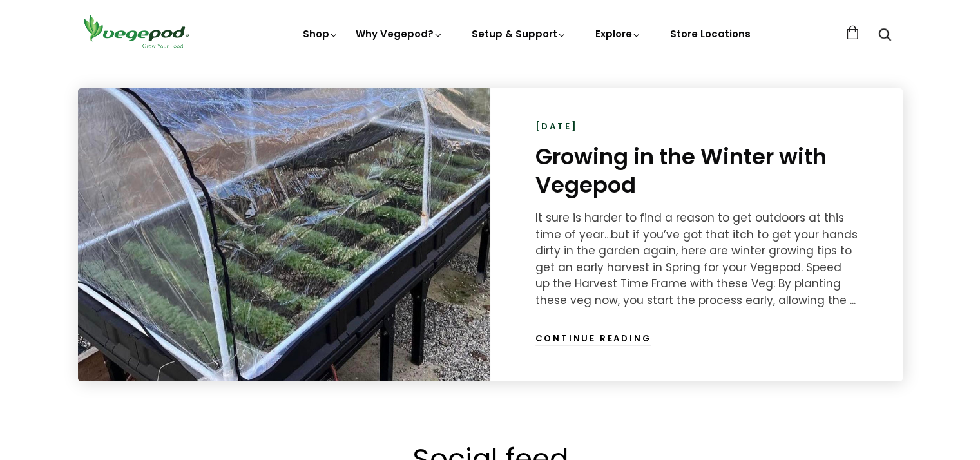  What do you see at coordinates (710, 34) in the screenshot?
I see `a: Store Locations` at bounding box center [710, 34].